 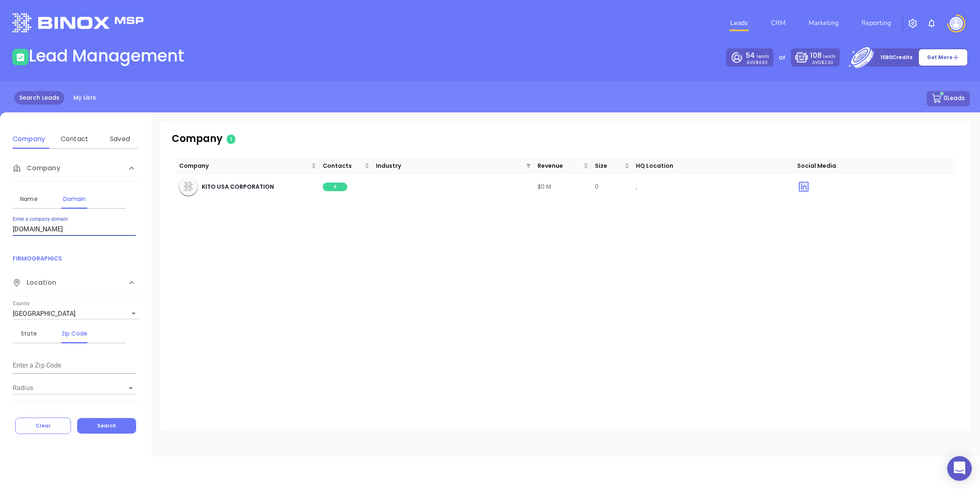 I want to click on button: Clear, so click(x=43, y=426).